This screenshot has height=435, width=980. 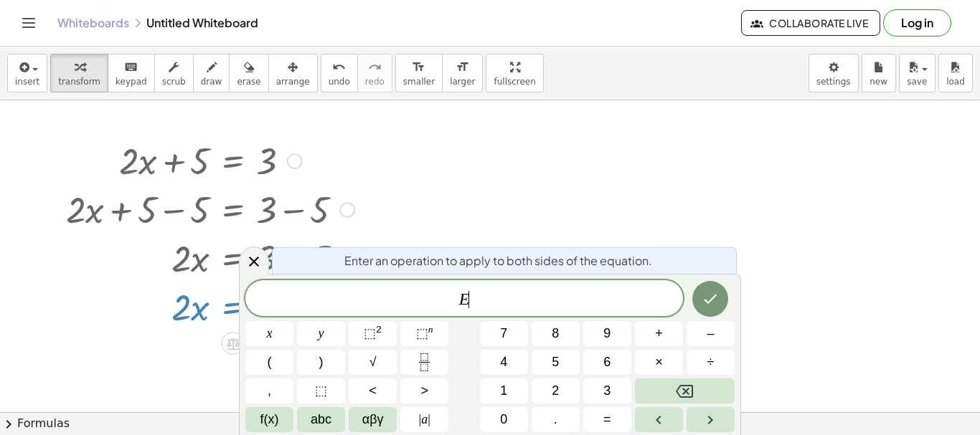 I want to click on button: Right arrow, so click(x=711, y=420).